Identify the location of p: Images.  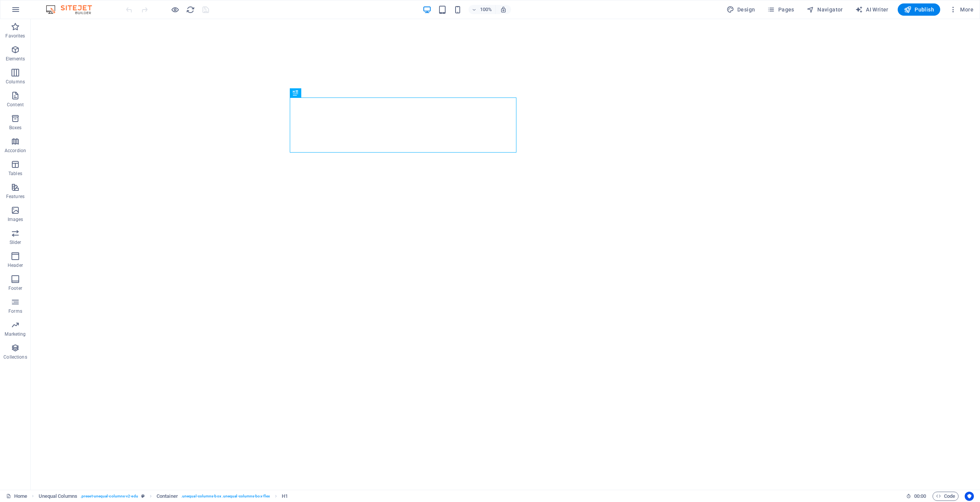
(16, 219).